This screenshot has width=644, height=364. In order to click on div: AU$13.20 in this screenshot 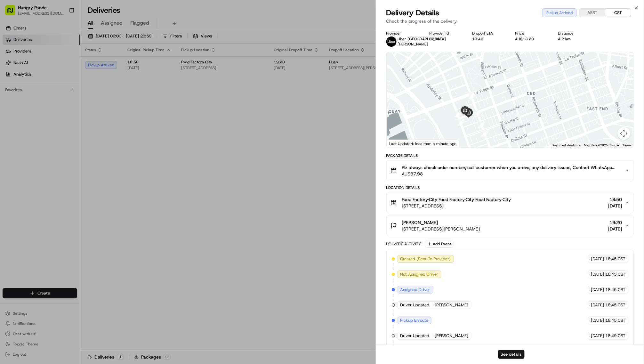, I will do `click(532, 39)`.